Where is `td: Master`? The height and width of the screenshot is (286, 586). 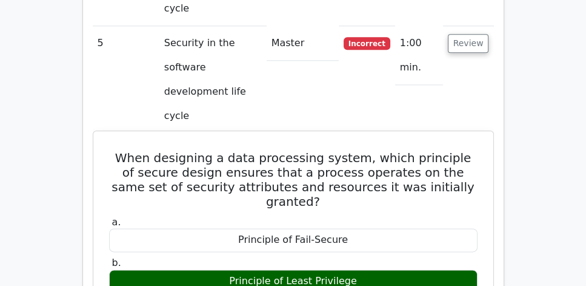
td: Master is located at coordinates (303, 43).